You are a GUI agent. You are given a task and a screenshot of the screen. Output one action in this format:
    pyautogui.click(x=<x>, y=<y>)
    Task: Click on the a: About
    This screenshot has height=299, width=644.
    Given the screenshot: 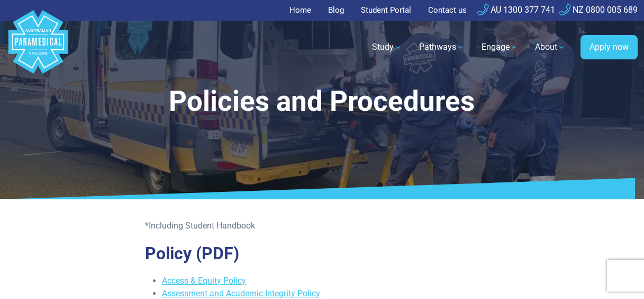 What is the action you would take?
    pyautogui.click(x=550, y=47)
    